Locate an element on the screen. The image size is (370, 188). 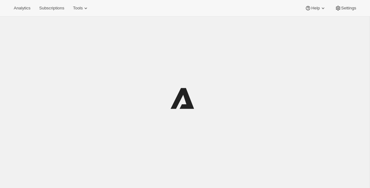
span: Settings is located at coordinates (349, 8).